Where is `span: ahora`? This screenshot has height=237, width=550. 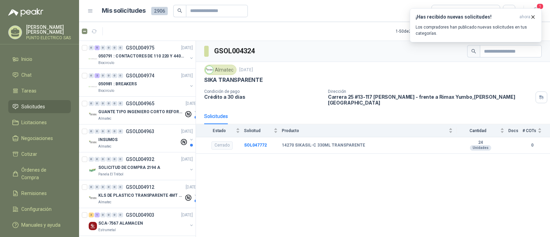 span: ahora is located at coordinates (525, 17).